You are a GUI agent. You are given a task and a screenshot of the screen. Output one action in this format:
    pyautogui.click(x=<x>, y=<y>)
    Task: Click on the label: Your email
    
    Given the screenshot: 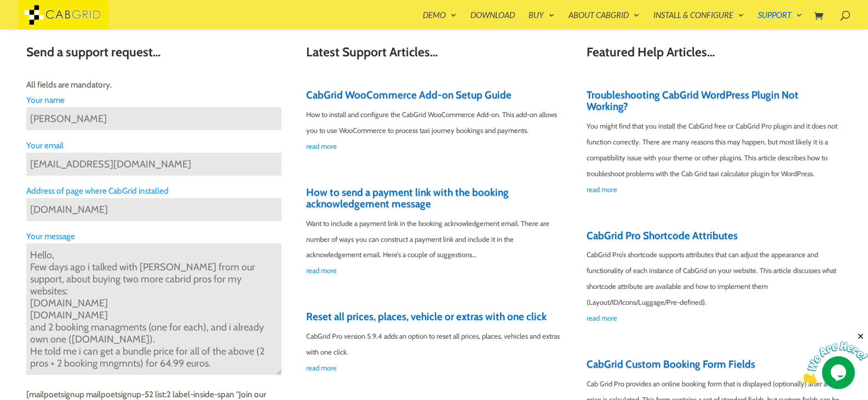 What is the action you would take?
    pyautogui.click(x=154, y=146)
    